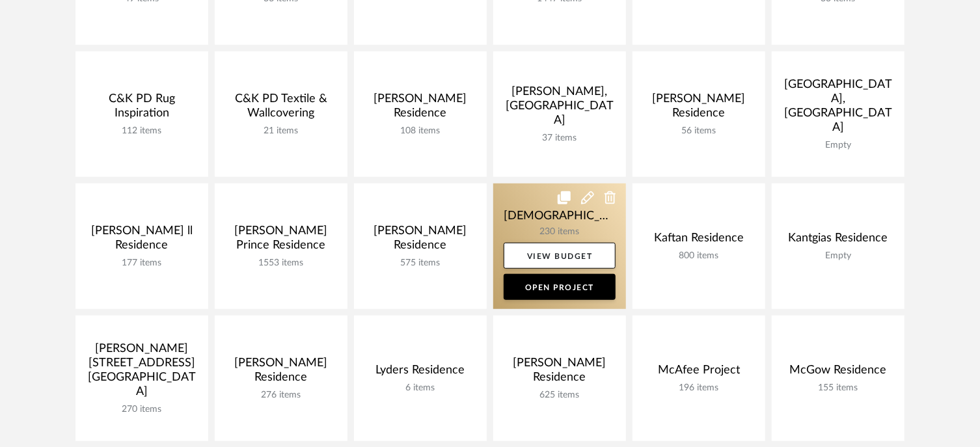 Image resolution: width=980 pixels, height=447 pixels. I want to click on div: 6 items, so click(420, 388).